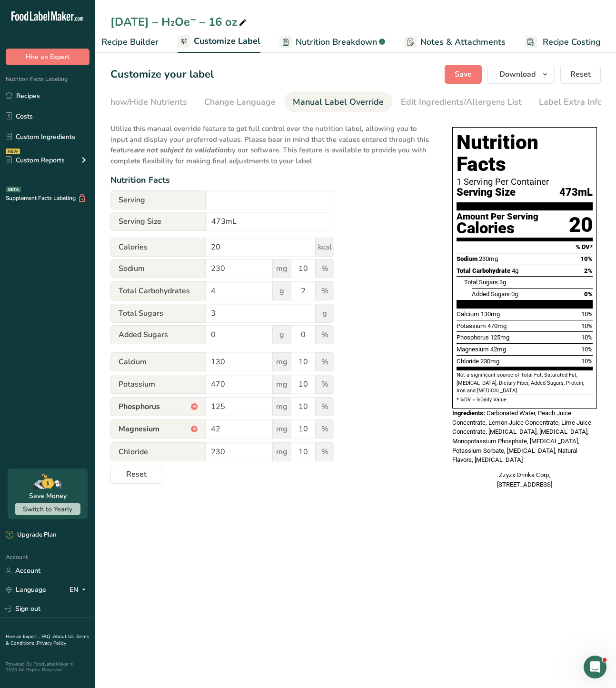  What do you see at coordinates (491, 314) in the screenshot?
I see `span: 130mg` at bounding box center [491, 314].